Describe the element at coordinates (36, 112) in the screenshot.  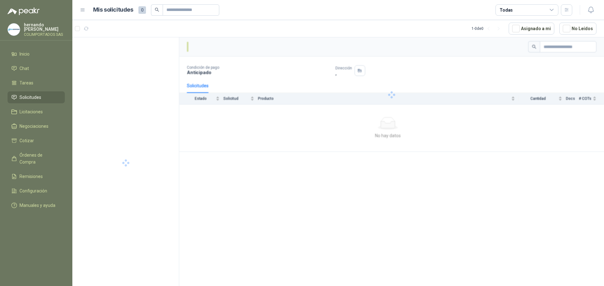
I see `a: Licitaciones` at that location.